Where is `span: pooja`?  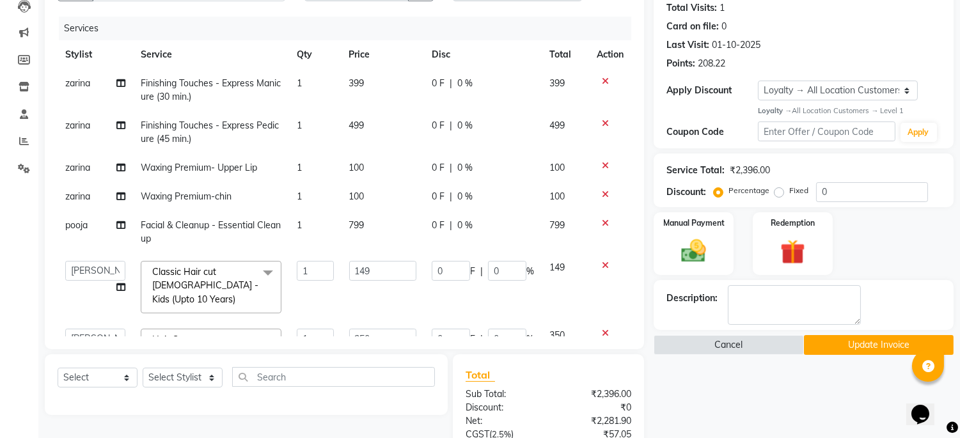 span: pooja is located at coordinates (76, 225).